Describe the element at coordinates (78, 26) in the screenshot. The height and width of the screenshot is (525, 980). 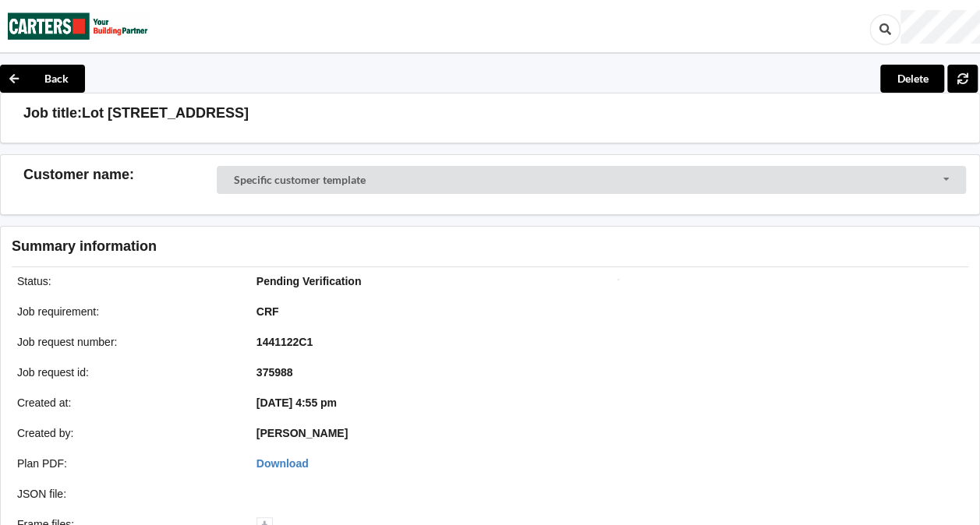
I see `img: Carters` at that location.